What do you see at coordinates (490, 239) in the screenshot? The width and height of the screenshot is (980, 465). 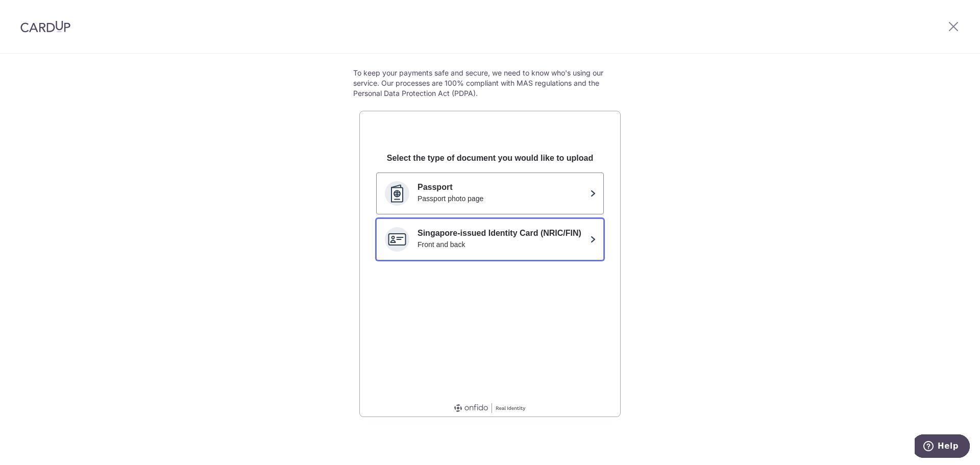 I see `button: Singapore-issued Identity Card (NRIC/FIN)Front and back` at bounding box center [490, 239].